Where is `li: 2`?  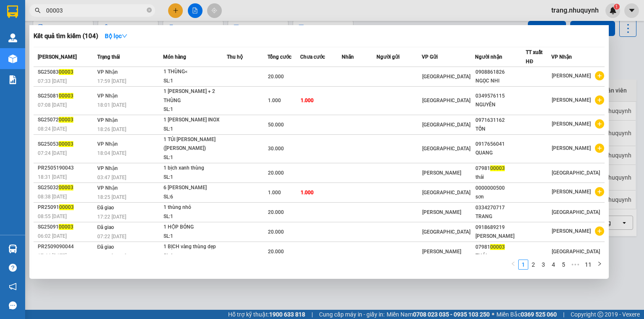
li: 2 is located at coordinates (533, 264).